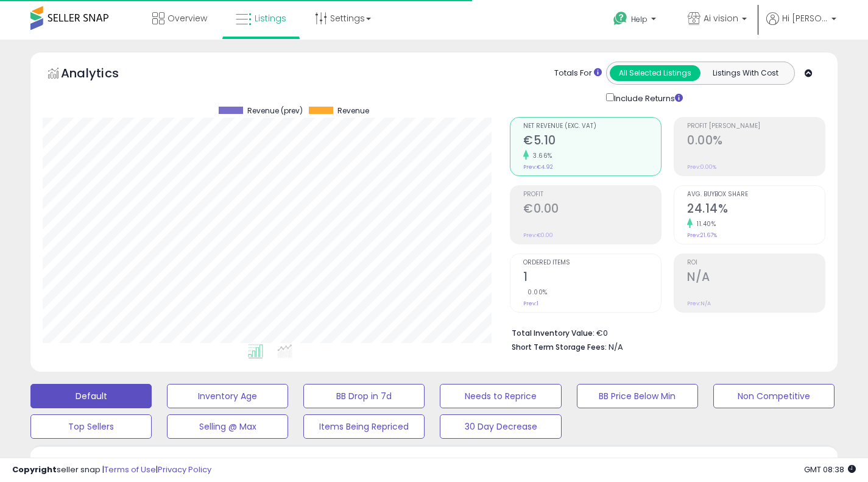 Image resolution: width=868 pixels, height=482 pixels. Describe the element at coordinates (616, 347) in the screenshot. I see `span: N/A` at that location.